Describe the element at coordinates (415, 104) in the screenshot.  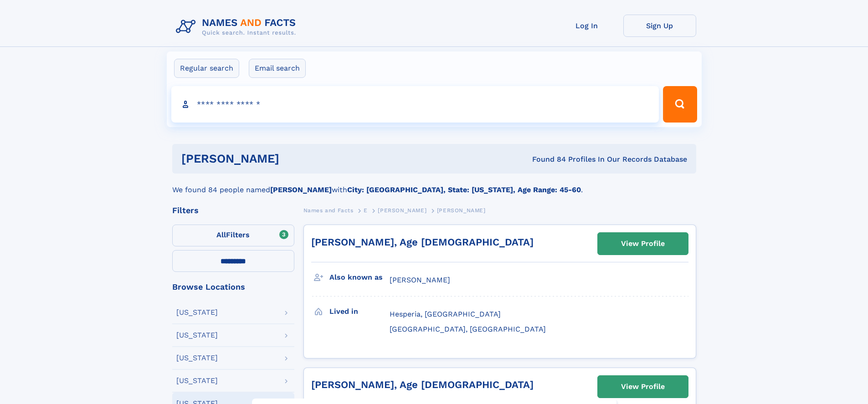
I see `input: search input` at that location.